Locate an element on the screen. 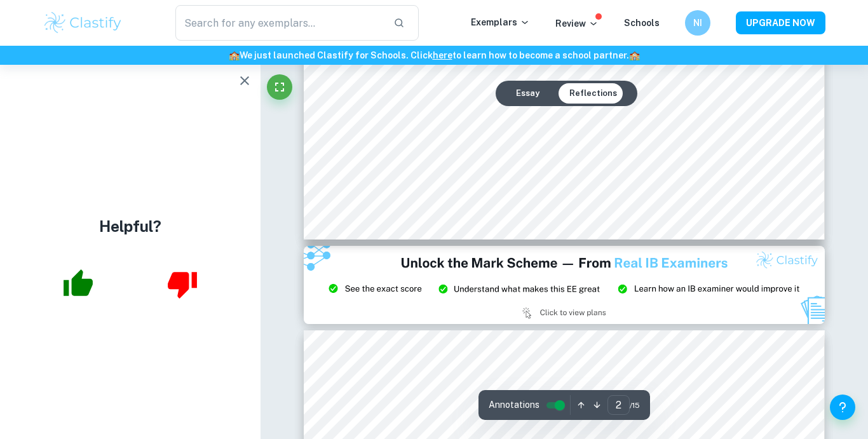 Image resolution: width=868 pixels, height=439 pixels. button: Essay is located at coordinates (527, 94).